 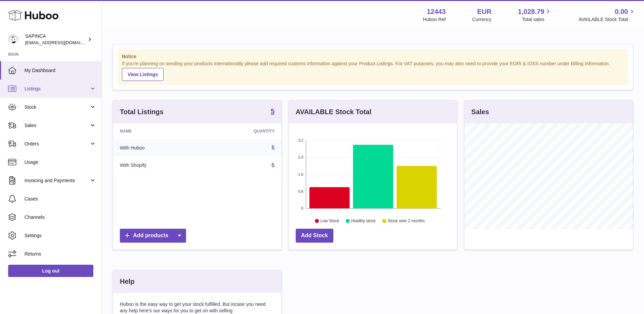 What do you see at coordinates (301, 157) in the screenshot?
I see `text: 2.4` at bounding box center [301, 157].